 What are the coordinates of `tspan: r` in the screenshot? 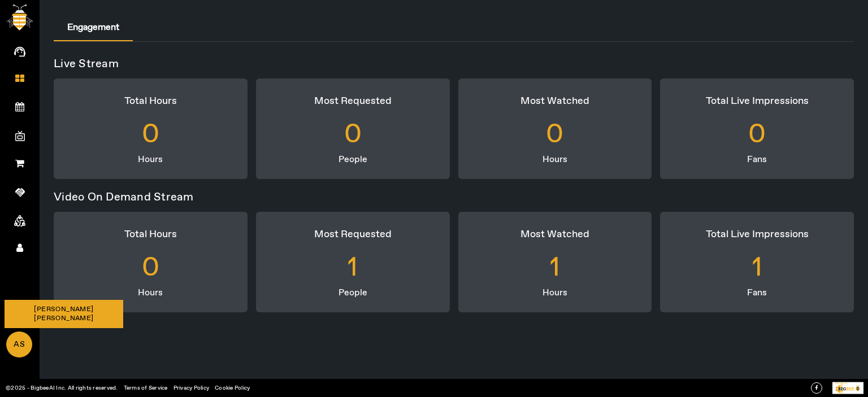 It's located at (841, 383).